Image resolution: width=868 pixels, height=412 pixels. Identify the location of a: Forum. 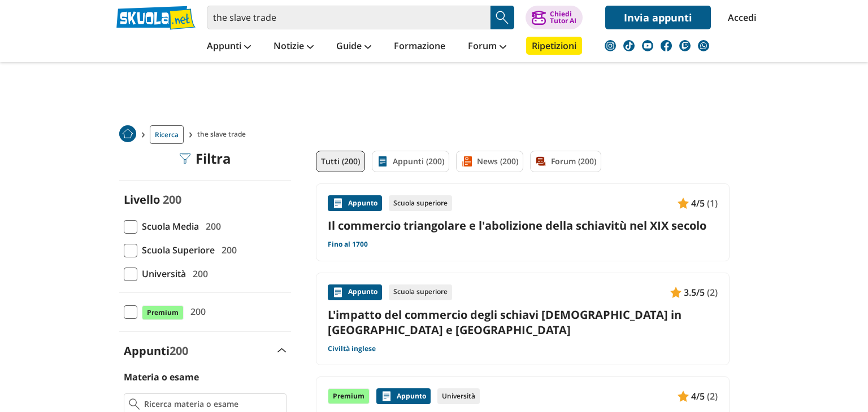
(487, 47).